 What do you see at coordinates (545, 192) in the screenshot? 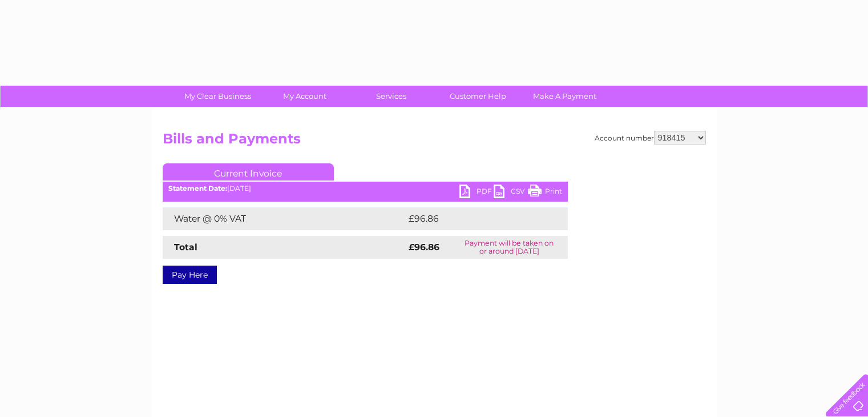
I see `a: Print` at bounding box center [545, 192].